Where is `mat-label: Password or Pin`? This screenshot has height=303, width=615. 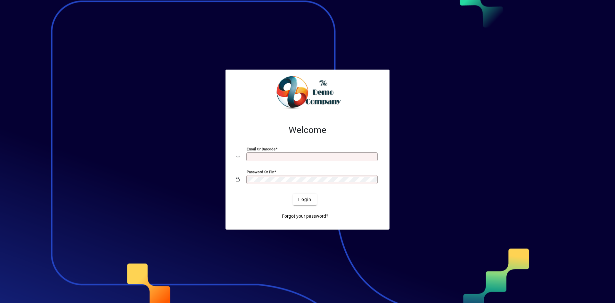 mat-label: Password or Pin is located at coordinates (261, 172).